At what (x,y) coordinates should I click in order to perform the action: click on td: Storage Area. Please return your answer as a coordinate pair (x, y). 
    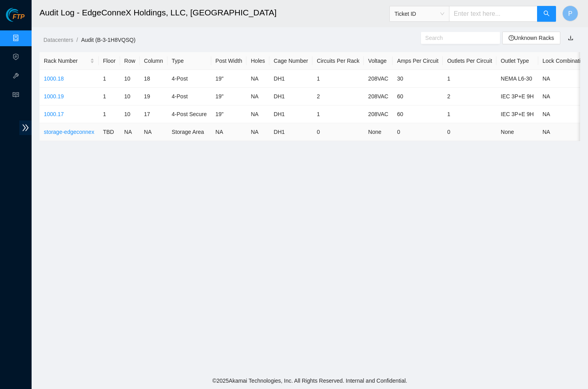
    Looking at the image, I should click on (190, 132).